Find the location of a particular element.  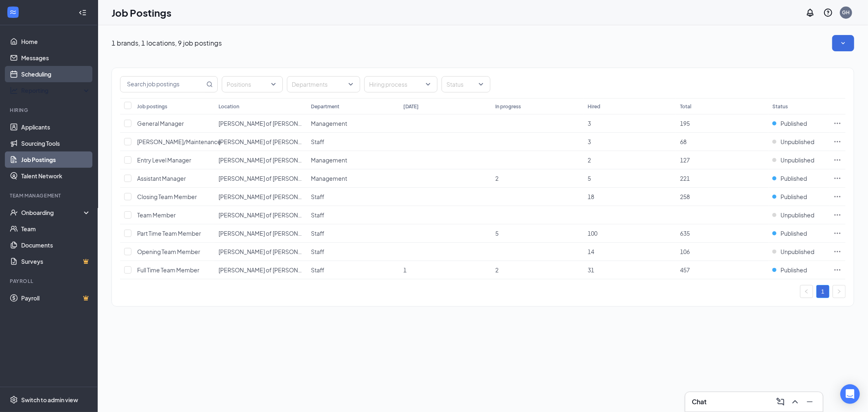

div: Department is located at coordinates (325, 106).